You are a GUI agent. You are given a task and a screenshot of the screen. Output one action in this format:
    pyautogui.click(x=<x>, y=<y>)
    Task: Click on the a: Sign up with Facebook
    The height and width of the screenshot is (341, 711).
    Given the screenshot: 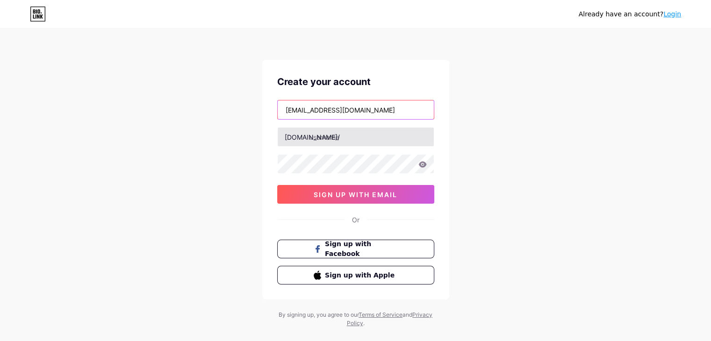 What is the action you would take?
    pyautogui.click(x=356, y=249)
    